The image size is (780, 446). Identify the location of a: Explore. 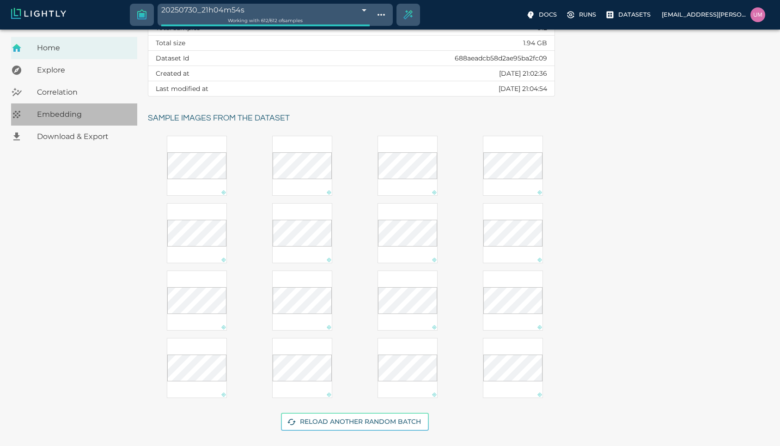
(74, 70).